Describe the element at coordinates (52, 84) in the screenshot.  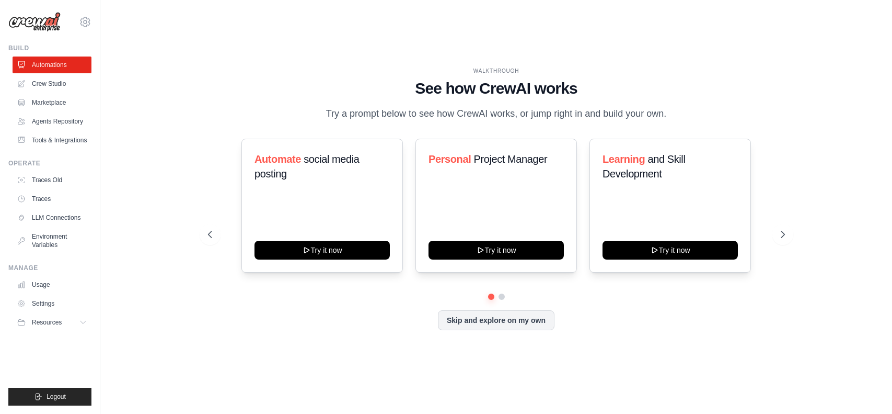
I see `a: Crew Studio` at that location.